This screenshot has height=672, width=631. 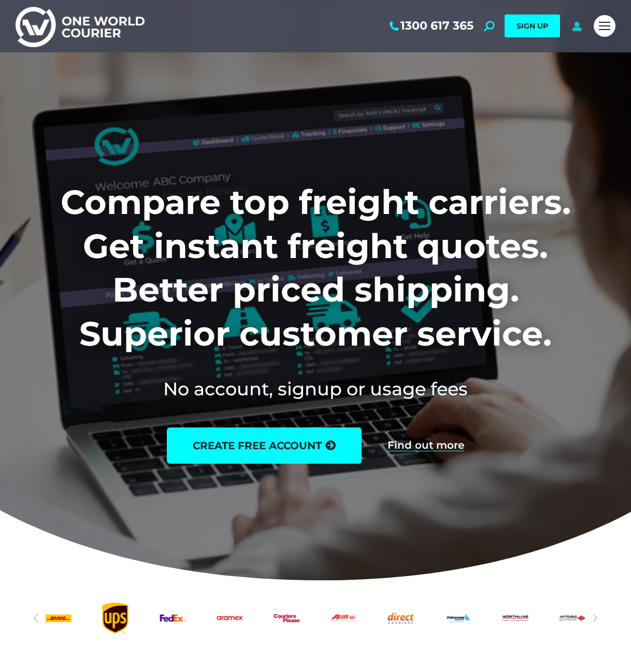 I want to click on a: Allied Express logo, so click(x=344, y=618).